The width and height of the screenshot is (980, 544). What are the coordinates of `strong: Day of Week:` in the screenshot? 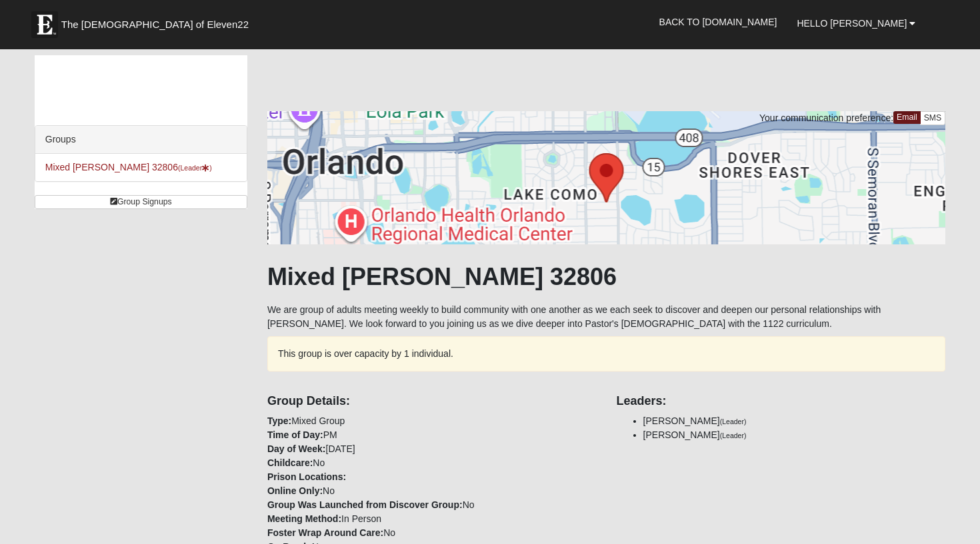 It's located at (296, 449).